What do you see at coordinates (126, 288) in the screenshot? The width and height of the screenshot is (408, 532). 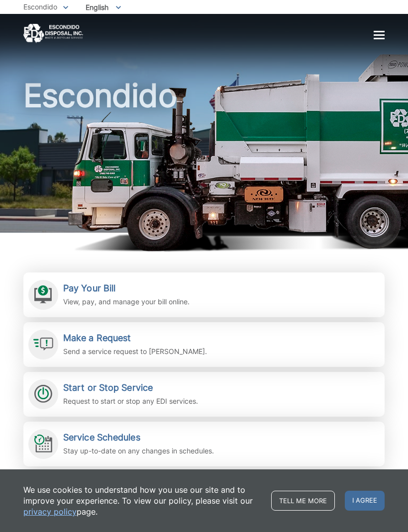 I see `h2: Pay Your Bill` at bounding box center [126, 288].